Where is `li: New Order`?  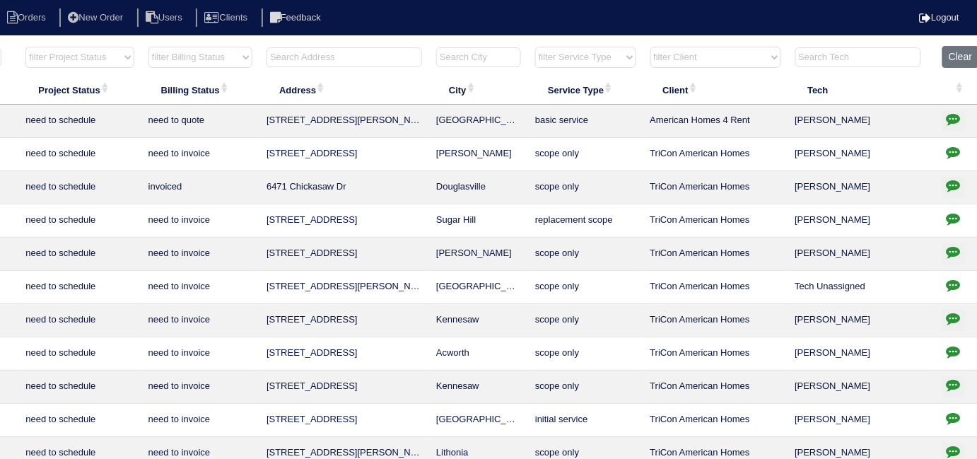 li: New Order is located at coordinates (97, 18).